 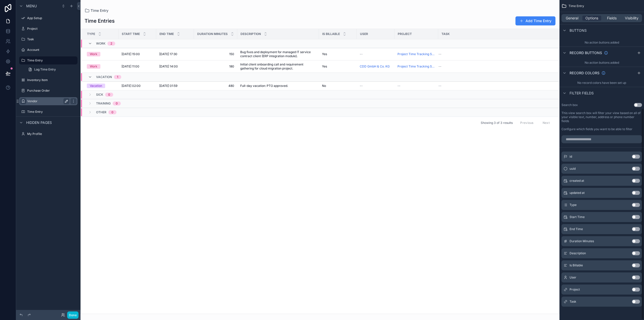 I want to click on div: 1, so click(x=117, y=77).